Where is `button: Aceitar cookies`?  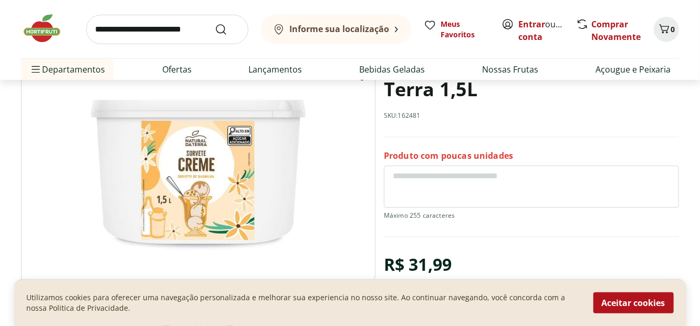
button: Aceitar cookies is located at coordinates (634, 303).